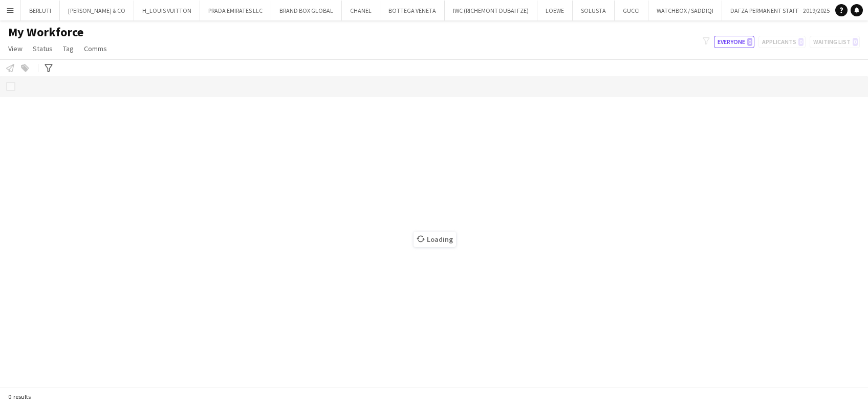 Image resolution: width=868 pixels, height=405 pixels. What do you see at coordinates (780, 10) in the screenshot?
I see `button: DAFZA PERMANENT STAFF - 2019/2025` at bounding box center [780, 10].